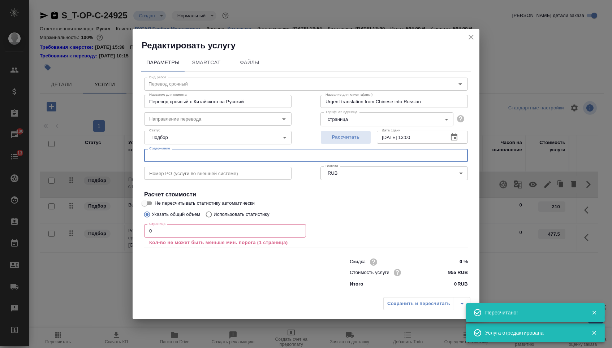 This screenshot has height=348, width=612. Describe the element at coordinates (163, 62) in the screenshot. I see `span: Параметры` at that location.